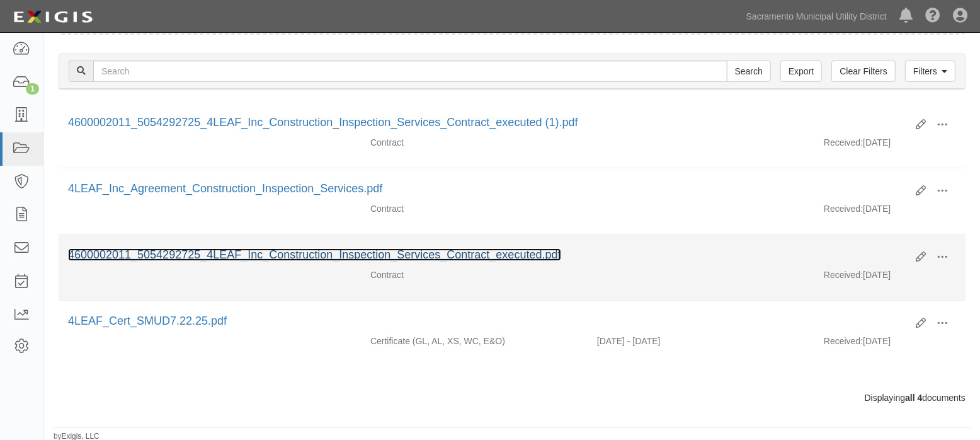 Image resolution: width=980 pixels, height=440 pixels. Describe the element at coordinates (487, 123) in the screenshot. I see `div: 4600002011_5054292725_4LEAF_Inc_Construction_Inspection_Services_Contract_executed (1).pdf` at that location.